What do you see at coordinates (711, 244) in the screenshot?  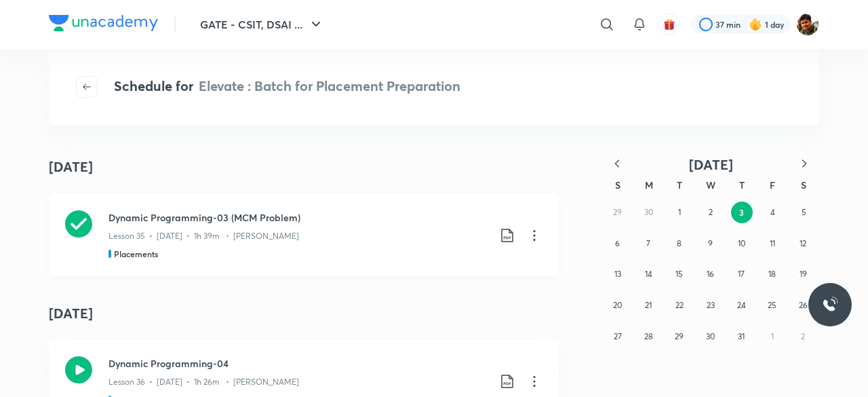 I see `button: July 9, 2025` at bounding box center [711, 244].